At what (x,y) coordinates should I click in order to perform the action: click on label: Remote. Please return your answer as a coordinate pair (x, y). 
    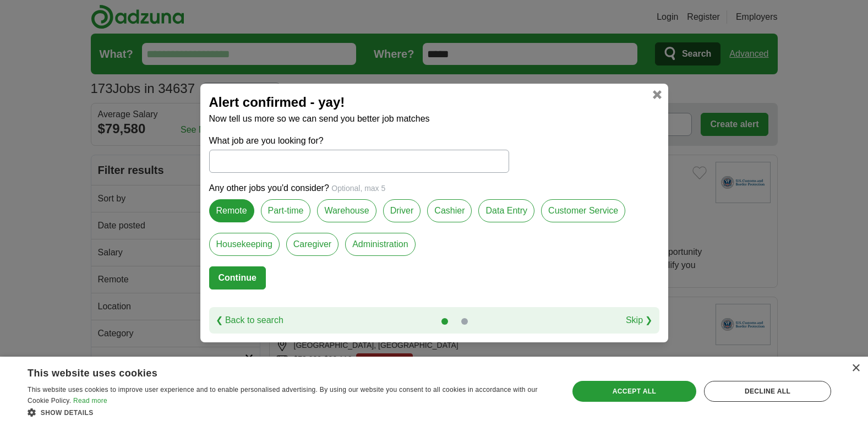
    Looking at the image, I should click on (232, 211).